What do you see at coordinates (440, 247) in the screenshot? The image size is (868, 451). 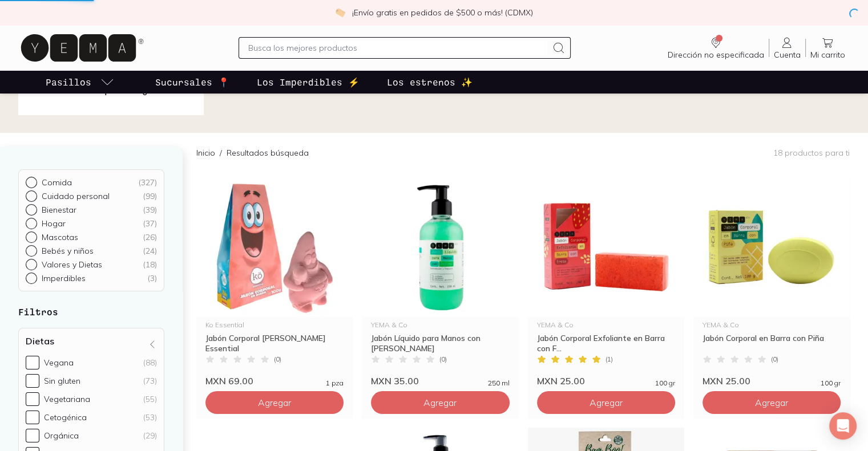 I see `img: Jabon Manos Pepino YEMA` at bounding box center [440, 247].